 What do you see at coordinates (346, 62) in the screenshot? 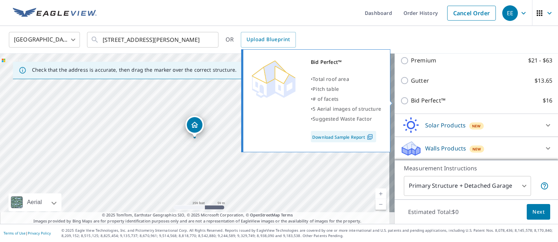
I see `div: Bid Perfect™` at bounding box center [346, 62].